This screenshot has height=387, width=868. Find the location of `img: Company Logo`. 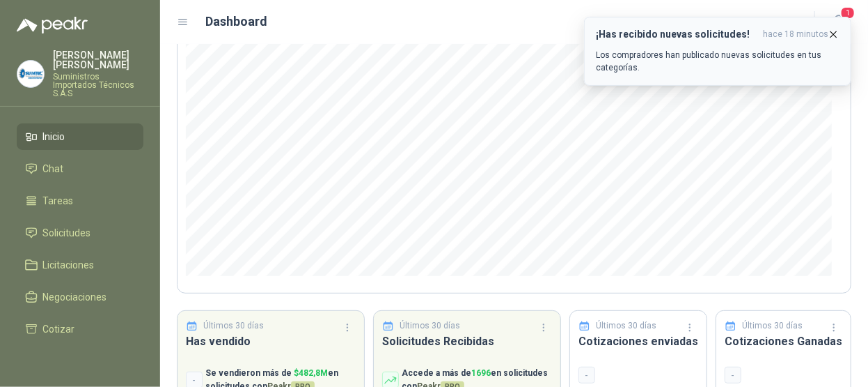

img: Company Logo is located at coordinates (30, 74).